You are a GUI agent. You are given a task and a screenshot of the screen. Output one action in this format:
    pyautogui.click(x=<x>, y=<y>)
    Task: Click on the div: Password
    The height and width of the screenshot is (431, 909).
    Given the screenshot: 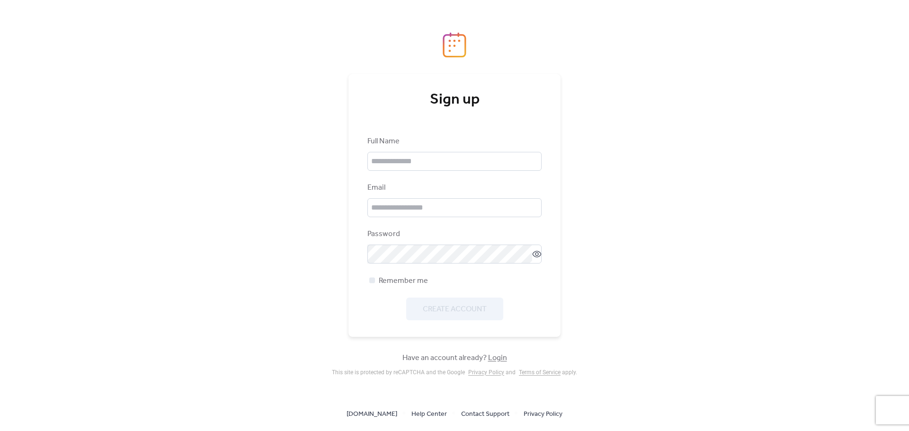 What is the action you would take?
    pyautogui.click(x=454, y=234)
    